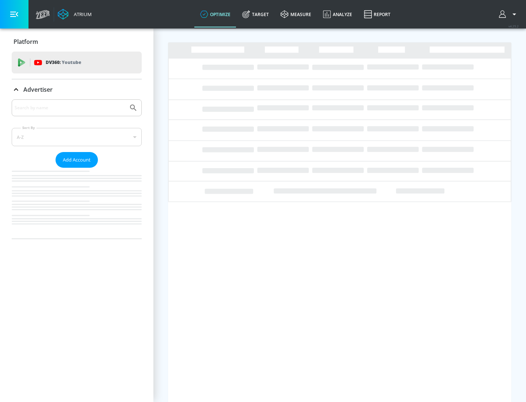  I want to click on p: Advertiser, so click(38, 89).